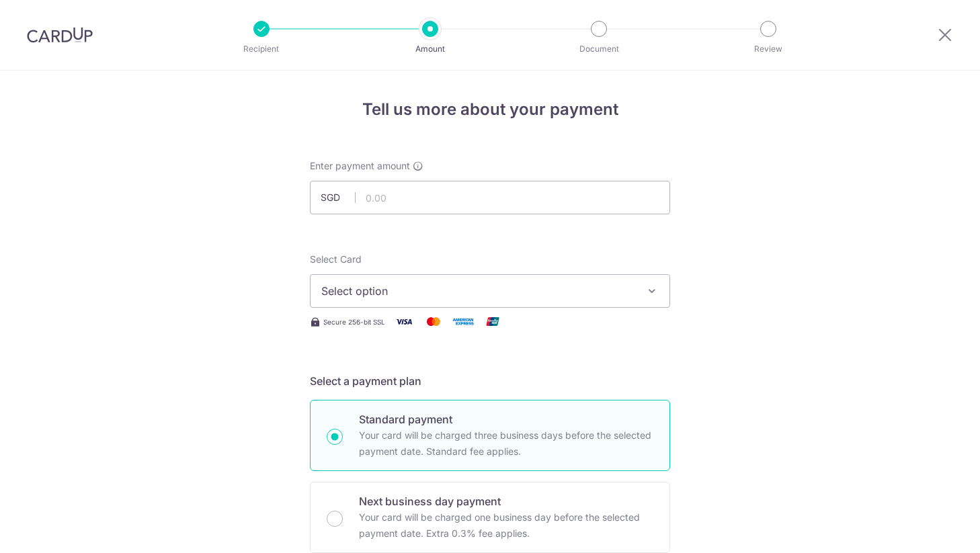 The height and width of the screenshot is (553, 980). I want to click on img: CardUp, so click(60, 35).